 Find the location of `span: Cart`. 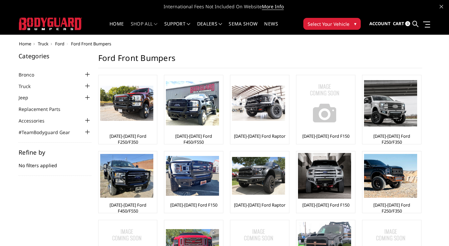

span: Cart is located at coordinates (398, 24).